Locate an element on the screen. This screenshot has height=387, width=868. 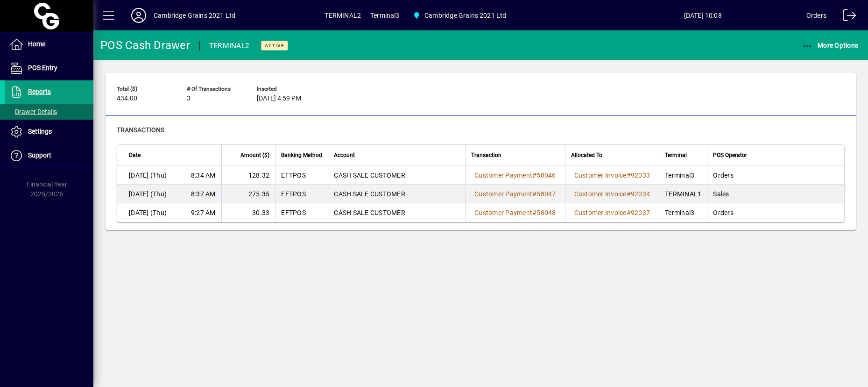
a: Customer Invoice#92034 is located at coordinates (613, 194).